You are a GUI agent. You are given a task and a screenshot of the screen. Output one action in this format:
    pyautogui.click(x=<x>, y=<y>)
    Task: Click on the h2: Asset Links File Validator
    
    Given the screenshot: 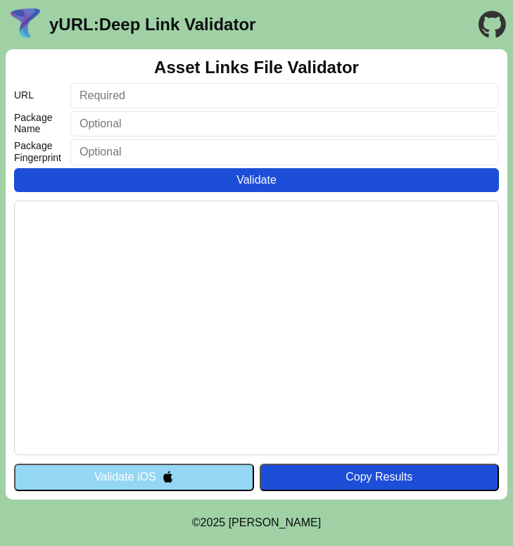 What is the action you would take?
    pyautogui.click(x=256, y=68)
    